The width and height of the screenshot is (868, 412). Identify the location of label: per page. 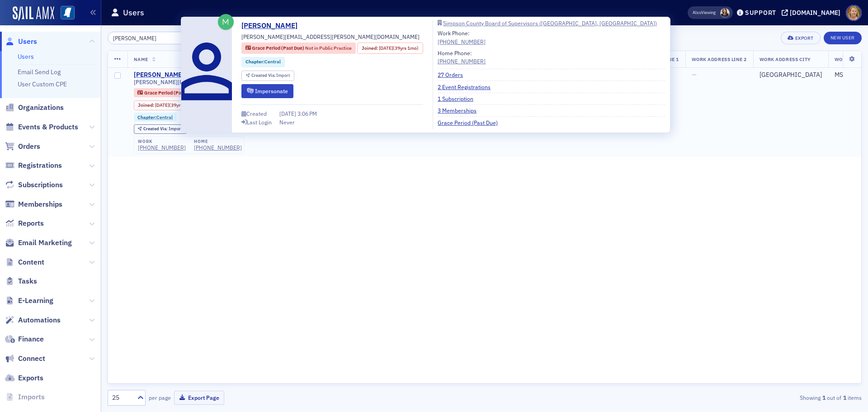
(159, 397).